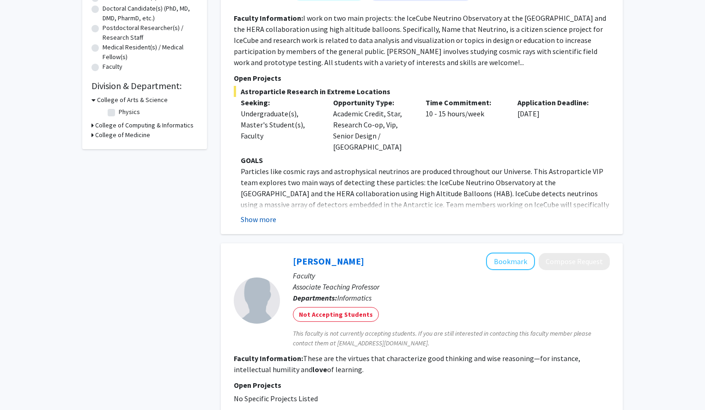  I want to click on p: Associate Teaching Professor, so click(451, 287).